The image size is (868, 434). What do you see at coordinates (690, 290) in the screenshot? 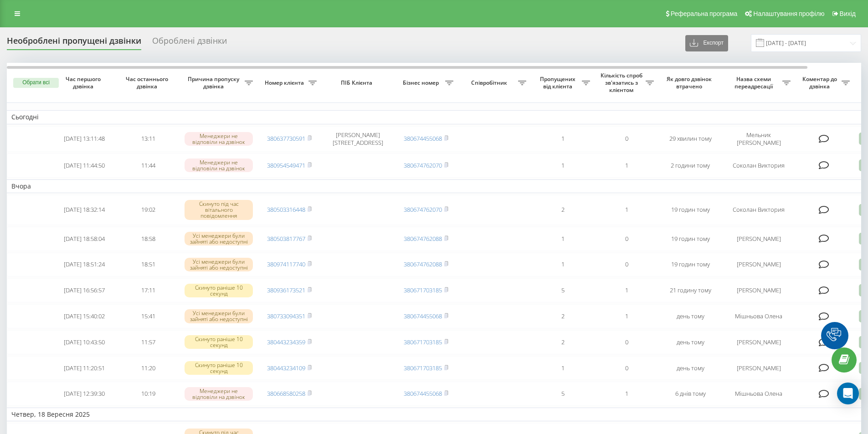
I see `td: 21 годину тому` at bounding box center [690, 290].